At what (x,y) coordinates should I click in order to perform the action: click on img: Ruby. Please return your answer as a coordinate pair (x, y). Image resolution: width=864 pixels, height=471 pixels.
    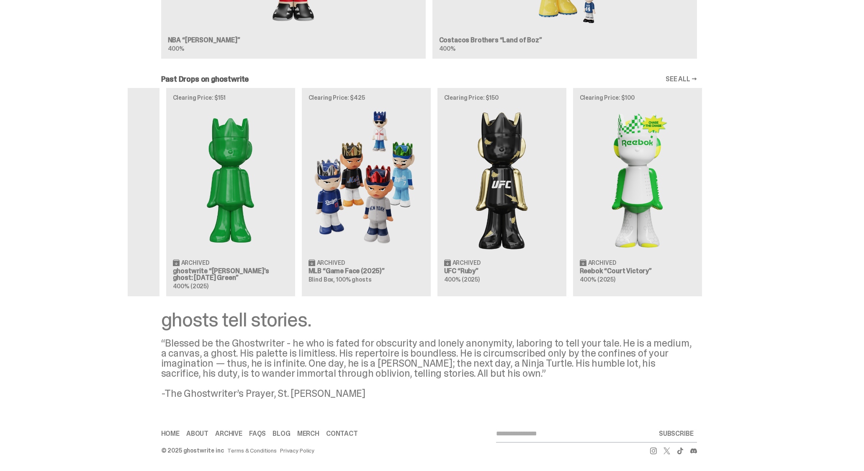
    Looking at the image, I should click on (502, 179).